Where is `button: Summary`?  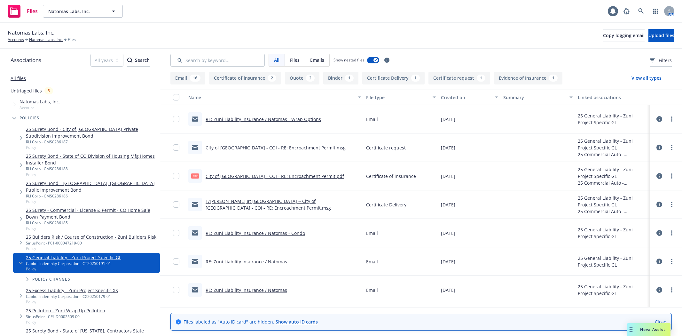
button: Summary is located at coordinates (538, 97).